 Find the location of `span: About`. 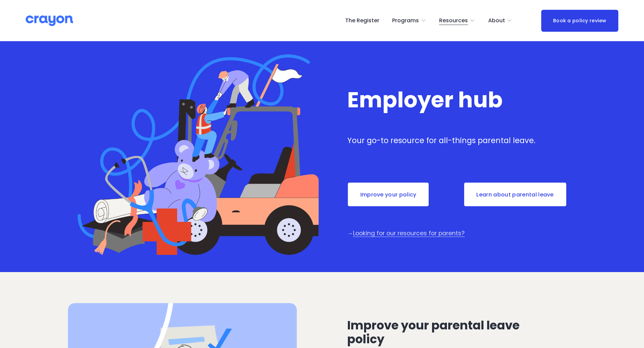

span: About is located at coordinates (496, 20).